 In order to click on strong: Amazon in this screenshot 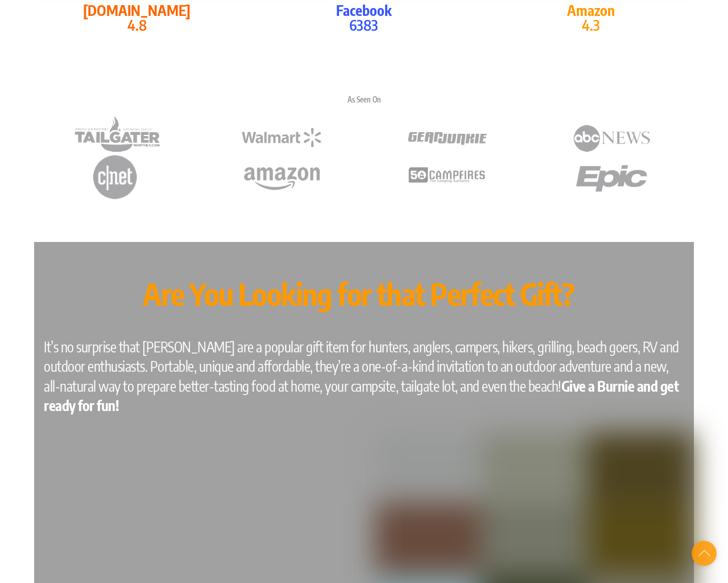, I will do `click(590, 10)`.